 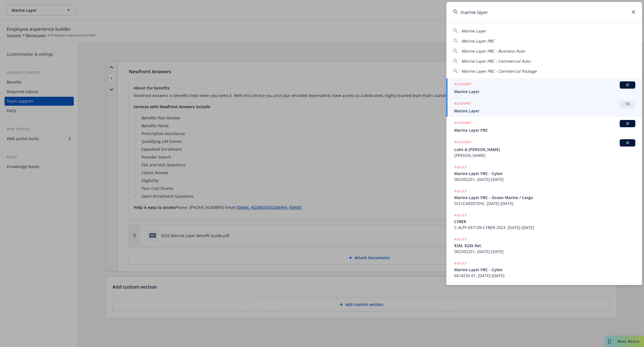 I want to click on span: Marine Layer PBC - Business Auto, so click(x=493, y=51).